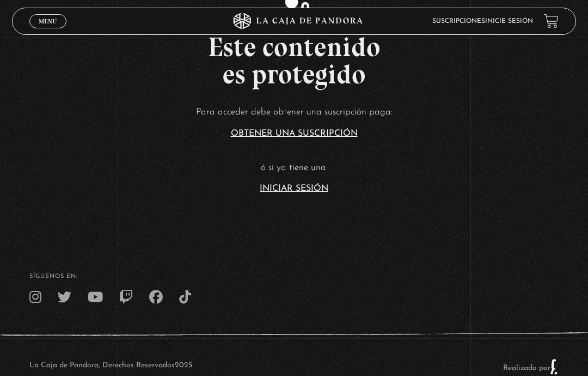 This screenshot has width=588, height=376. I want to click on p: La Caja de Pandora, Derechos Reservados 2025, so click(111, 367).